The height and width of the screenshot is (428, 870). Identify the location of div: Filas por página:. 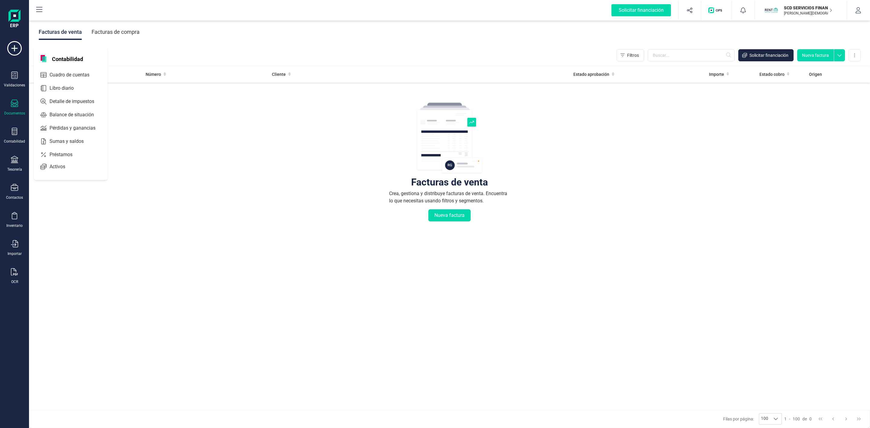
(753, 419).